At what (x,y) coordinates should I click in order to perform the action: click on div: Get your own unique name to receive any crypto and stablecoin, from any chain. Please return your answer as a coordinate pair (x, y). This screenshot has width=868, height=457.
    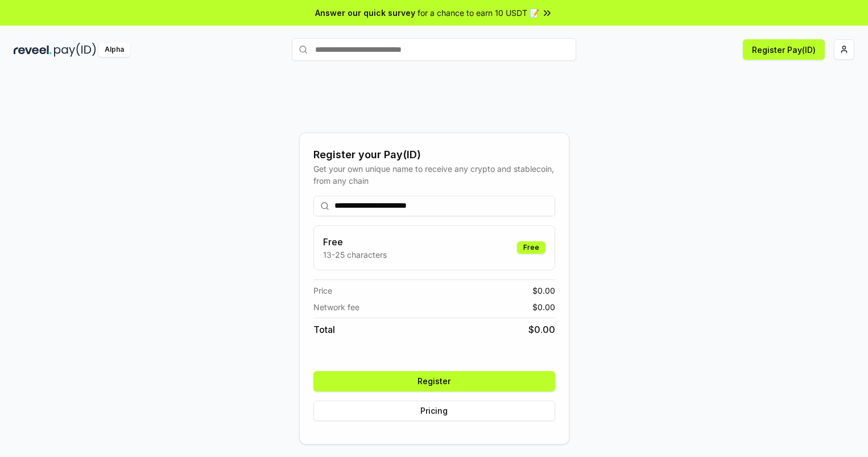
    Looking at the image, I should click on (434, 175).